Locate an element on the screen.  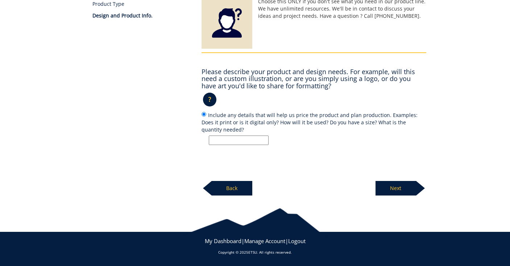
a: Product Type is located at coordinates (141, 4).